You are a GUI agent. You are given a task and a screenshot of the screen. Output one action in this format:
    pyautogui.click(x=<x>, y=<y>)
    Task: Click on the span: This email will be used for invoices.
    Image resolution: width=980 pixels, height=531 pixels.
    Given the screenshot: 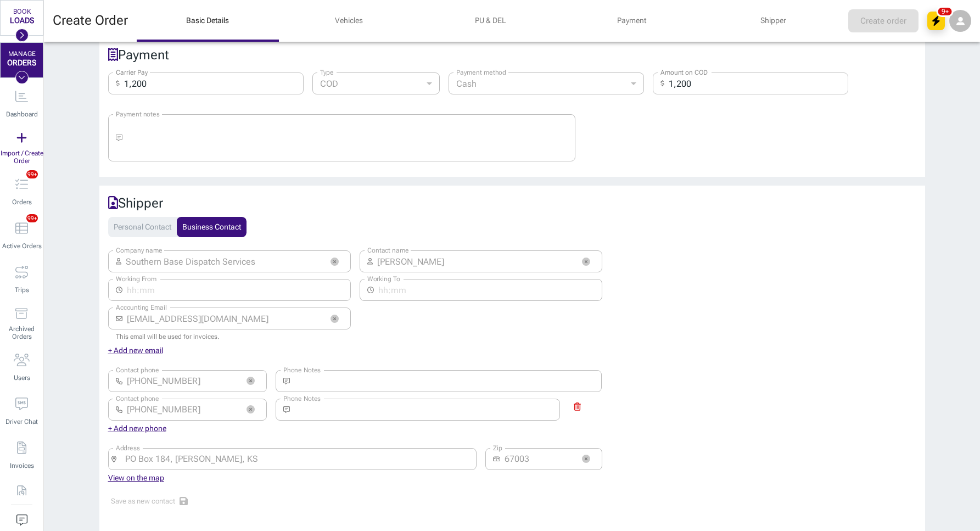 What is the action you would take?
    pyautogui.click(x=168, y=336)
    